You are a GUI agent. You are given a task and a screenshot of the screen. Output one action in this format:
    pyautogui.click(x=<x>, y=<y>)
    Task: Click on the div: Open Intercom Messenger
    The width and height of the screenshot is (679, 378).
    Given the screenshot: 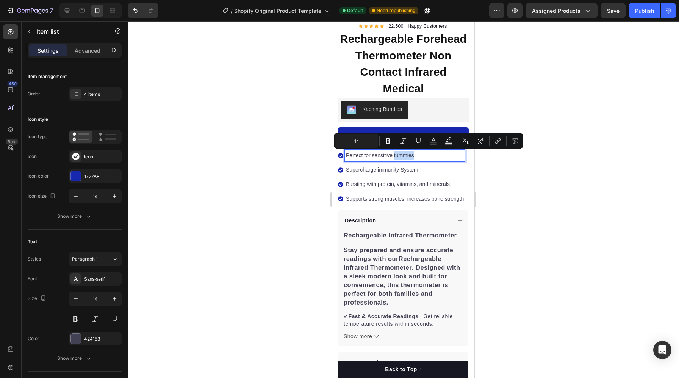 What is the action you would take?
    pyautogui.click(x=663, y=350)
    